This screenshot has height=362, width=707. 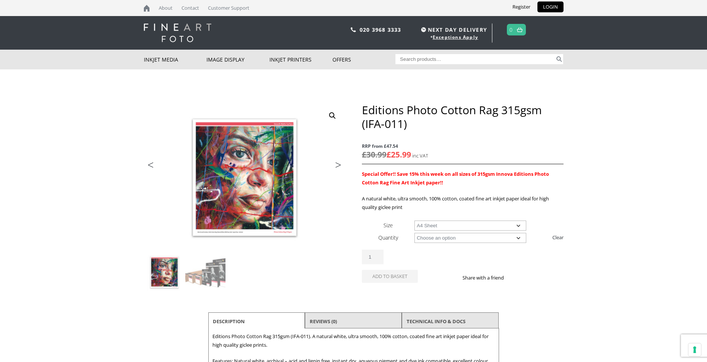 I want to click on p: Share with a friend, so click(x=487, y=277).